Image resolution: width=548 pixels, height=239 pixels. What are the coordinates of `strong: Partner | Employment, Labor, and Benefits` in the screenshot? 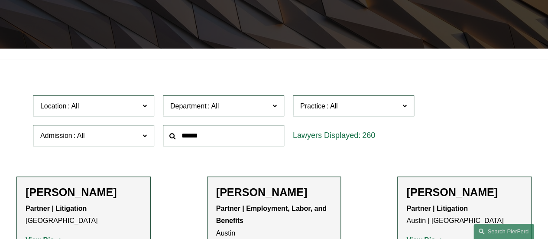 It's located at (272, 214).